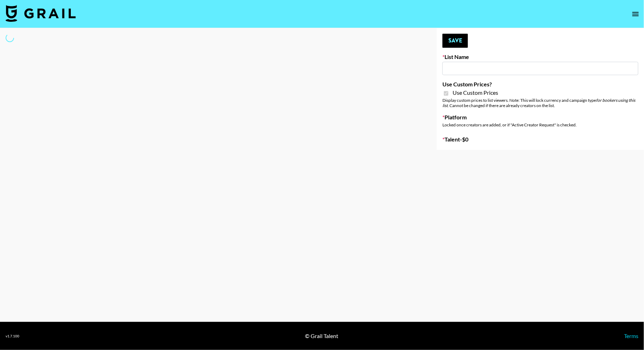 The image size is (644, 350). What do you see at coordinates (540, 139) in the screenshot?
I see `label: Talent - $ 0` at bounding box center [540, 139].